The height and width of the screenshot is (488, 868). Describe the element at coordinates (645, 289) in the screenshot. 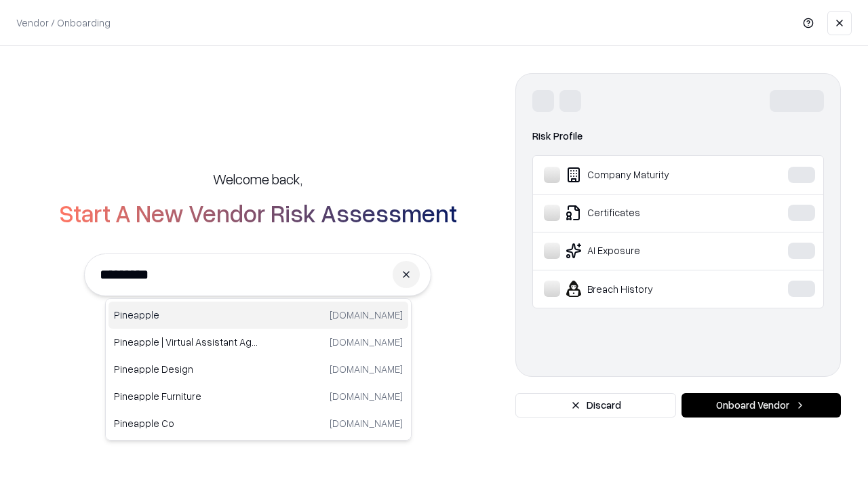

I see `div: Breach History` at that location.